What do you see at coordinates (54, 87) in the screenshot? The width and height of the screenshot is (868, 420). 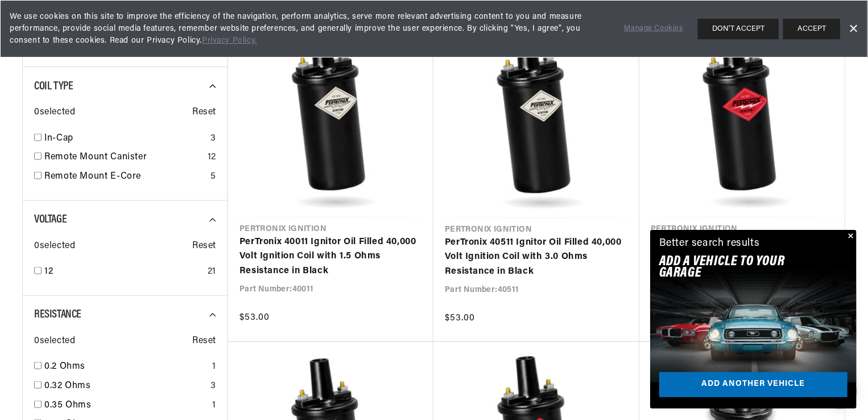 I see `span: Coil Type` at bounding box center [54, 87].